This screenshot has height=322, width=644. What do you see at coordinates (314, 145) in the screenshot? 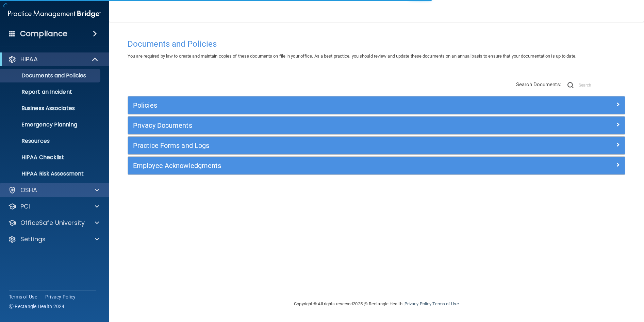
I see `h5: Practice Forms and Logs` at bounding box center [314, 145].